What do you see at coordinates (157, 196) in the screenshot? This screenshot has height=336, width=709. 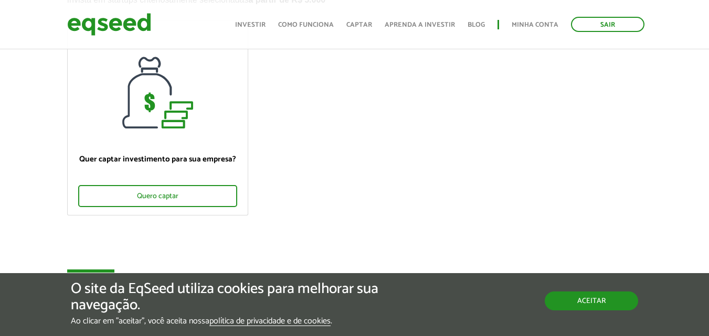 I see `div: Quero captar` at bounding box center [157, 196].